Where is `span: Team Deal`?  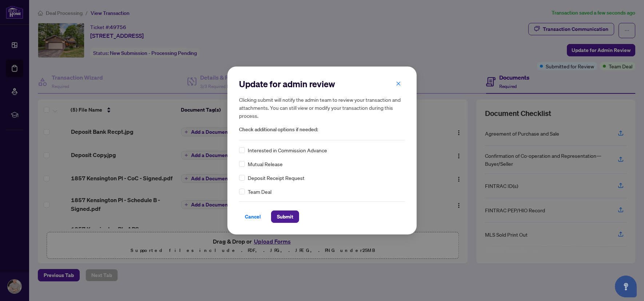
span: Team Deal is located at coordinates (259, 191).